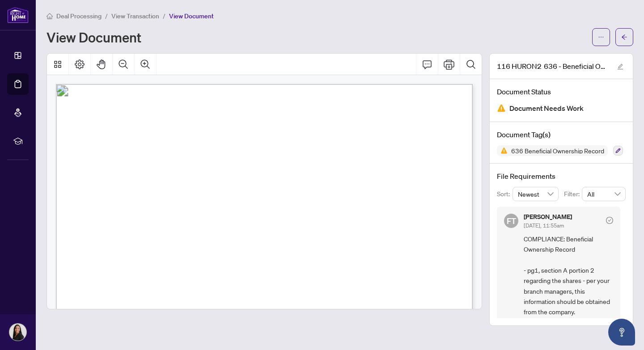 The height and width of the screenshot is (350, 644). I want to click on span: FT, so click(511, 220).